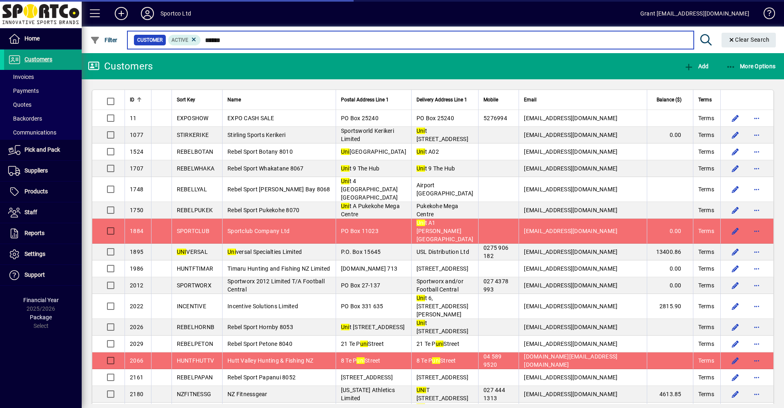  Describe the element at coordinates (192, 252) in the screenshot. I see `span: VERSAL` at that location.